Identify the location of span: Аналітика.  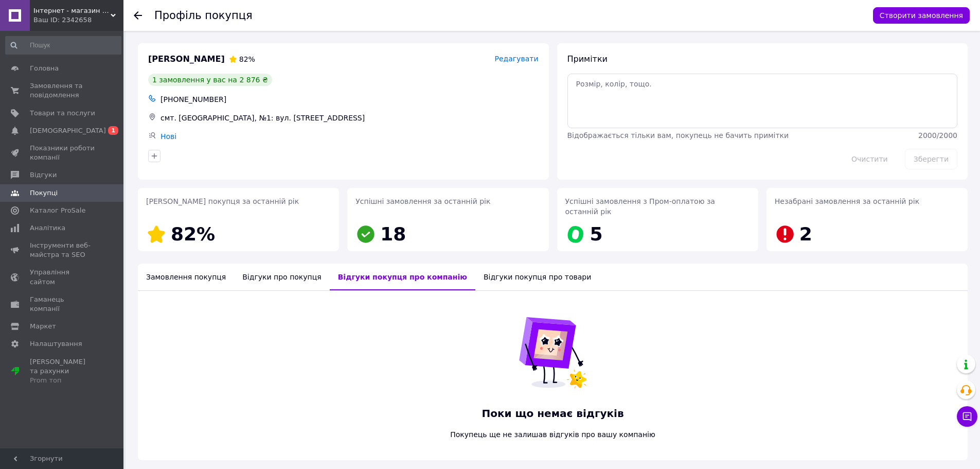
(47, 228).